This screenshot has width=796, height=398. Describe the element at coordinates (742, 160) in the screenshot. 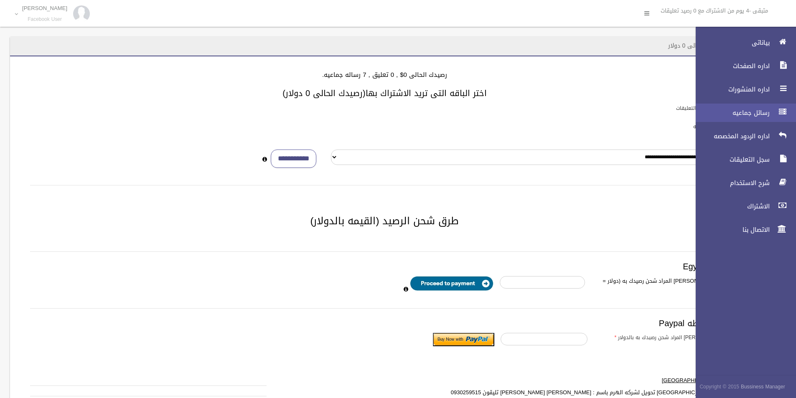

I see `a: سجل التعليقات` at that location.